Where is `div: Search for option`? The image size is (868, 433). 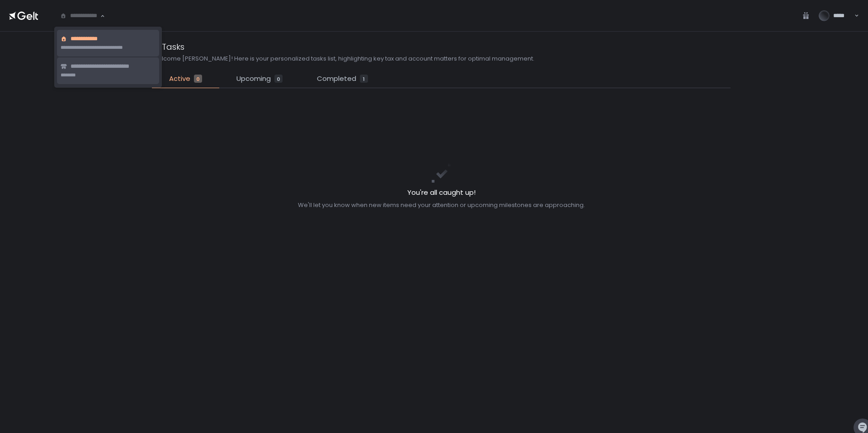
div: Search for option is located at coordinates (79, 16).